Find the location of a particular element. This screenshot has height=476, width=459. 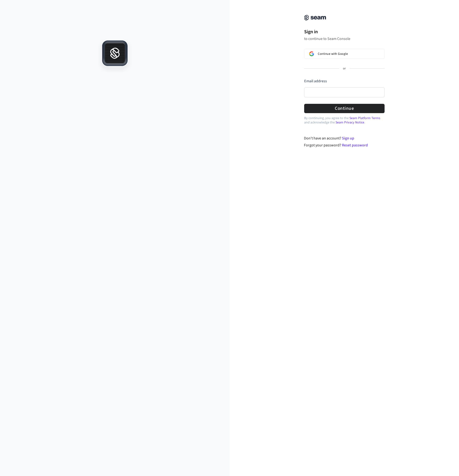

p: or is located at coordinates (344, 69).